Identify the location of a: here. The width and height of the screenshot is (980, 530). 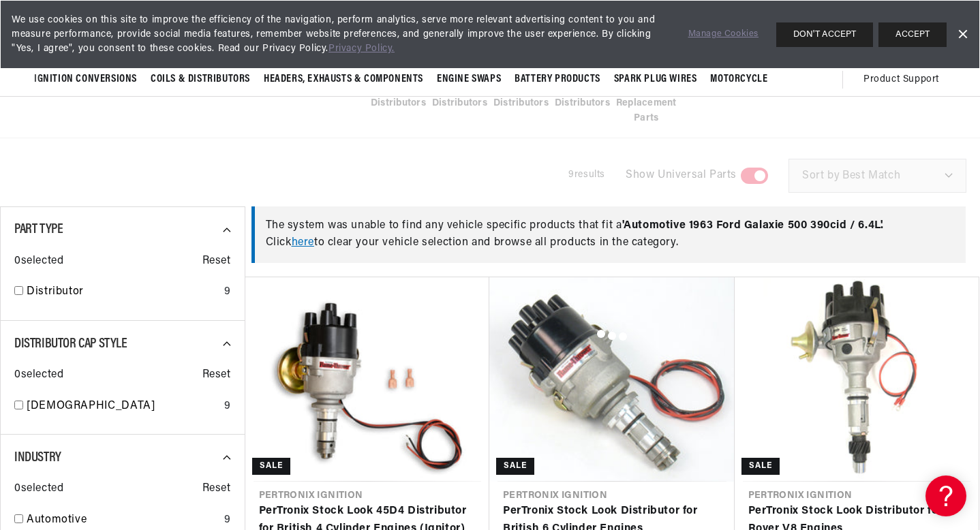
(303, 243).